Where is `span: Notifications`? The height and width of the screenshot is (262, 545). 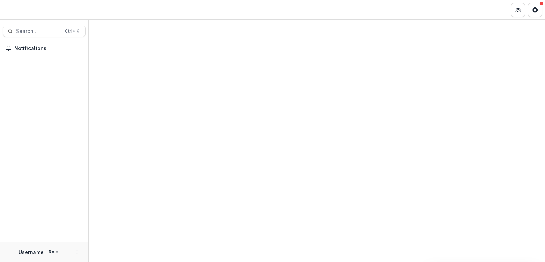 span: Notifications is located at coordinates (48, 48).